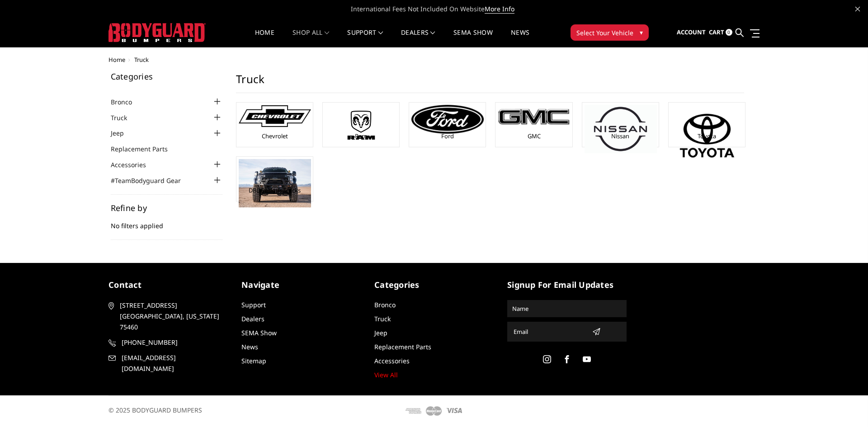  Describe the element at coordinates (691, 32) in the screenshot. I see `a: Account` at that location.